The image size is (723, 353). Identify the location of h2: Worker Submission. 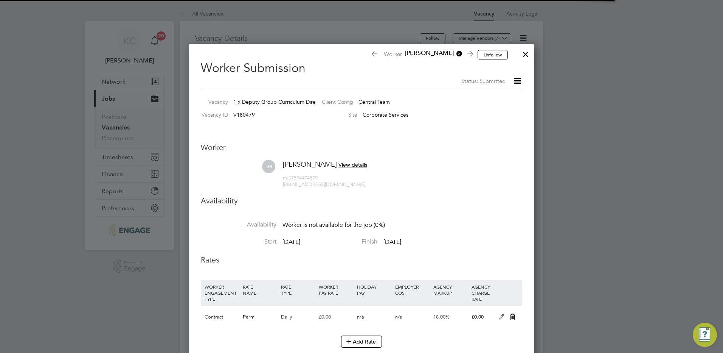
(362, 70).